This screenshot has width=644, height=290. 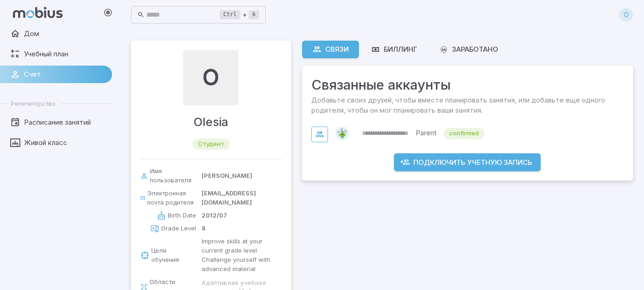 I want to click on font: Имя пользователя, so click(x=171, y=175).